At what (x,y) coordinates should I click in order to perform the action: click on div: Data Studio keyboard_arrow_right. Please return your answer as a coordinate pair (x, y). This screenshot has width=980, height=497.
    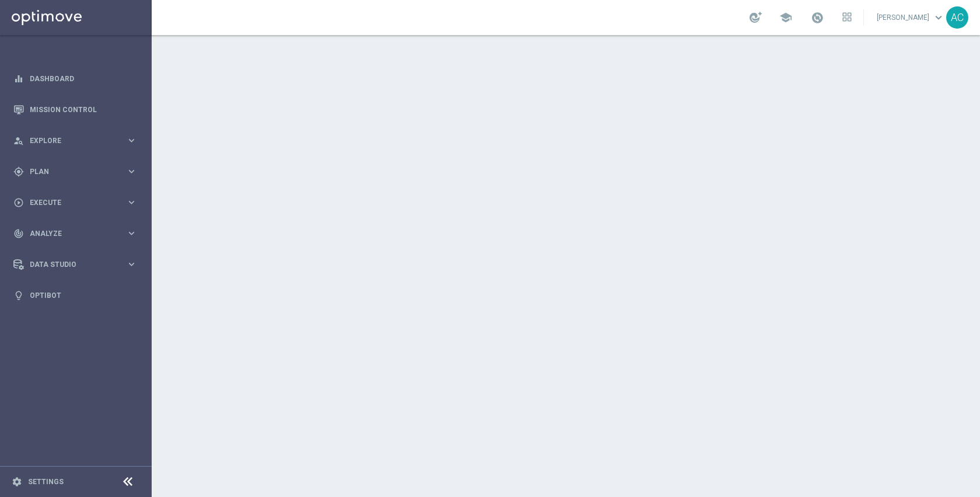
    Looking at the image, I should click on (75, 265).